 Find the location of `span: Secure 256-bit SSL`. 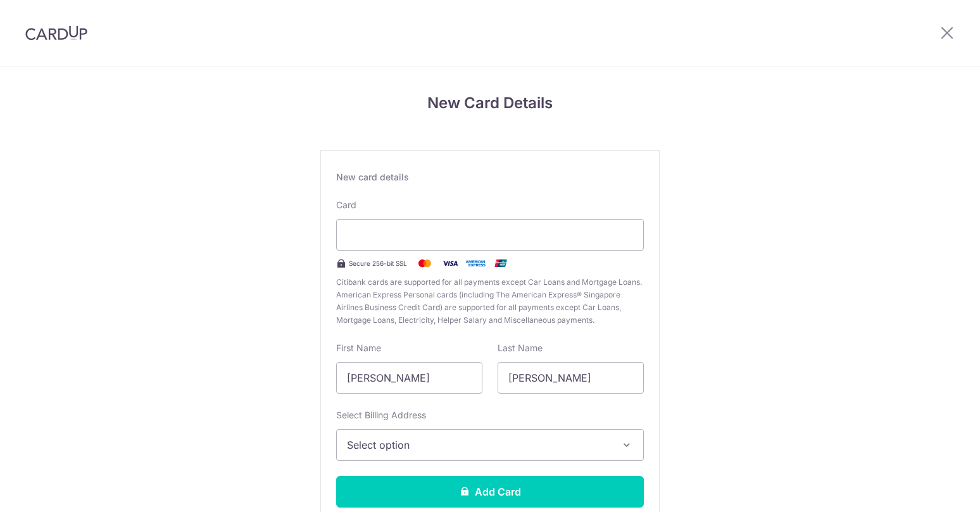

span: Secure 256-bit SSL is located at coordinates (378, 263).